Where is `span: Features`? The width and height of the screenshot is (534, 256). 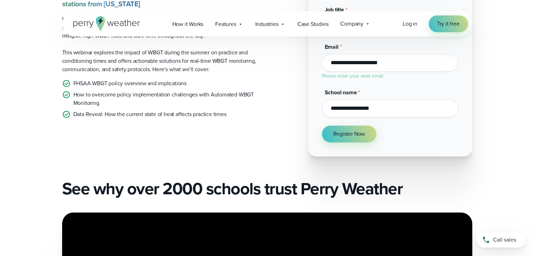 span: Features is located at coordinates (225, 24).